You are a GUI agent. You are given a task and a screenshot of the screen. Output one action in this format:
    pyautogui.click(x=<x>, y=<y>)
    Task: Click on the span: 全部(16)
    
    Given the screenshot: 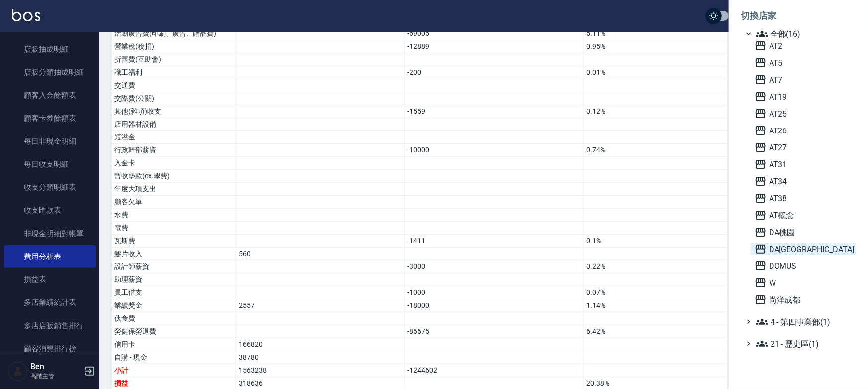 What is the action you would take?
    pyautogui.click(x=804, y=34)
    